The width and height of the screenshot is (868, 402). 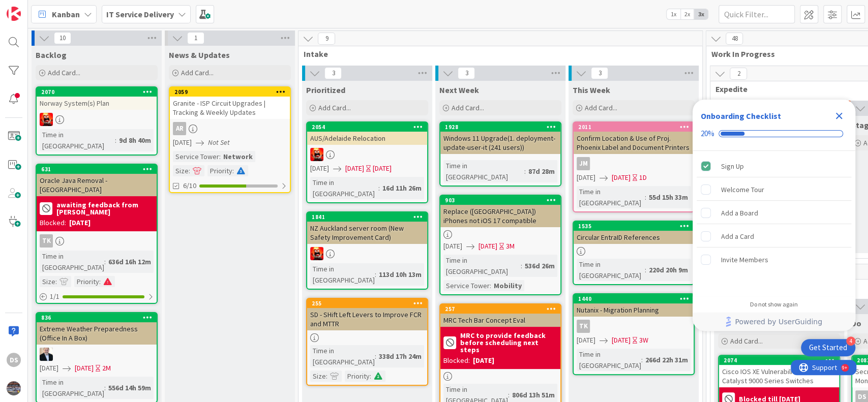 What do you see at coordinates (774, 322) in the screenshot?
I see `a: Powered by UserGuiding` at bounding box center [774, 322].